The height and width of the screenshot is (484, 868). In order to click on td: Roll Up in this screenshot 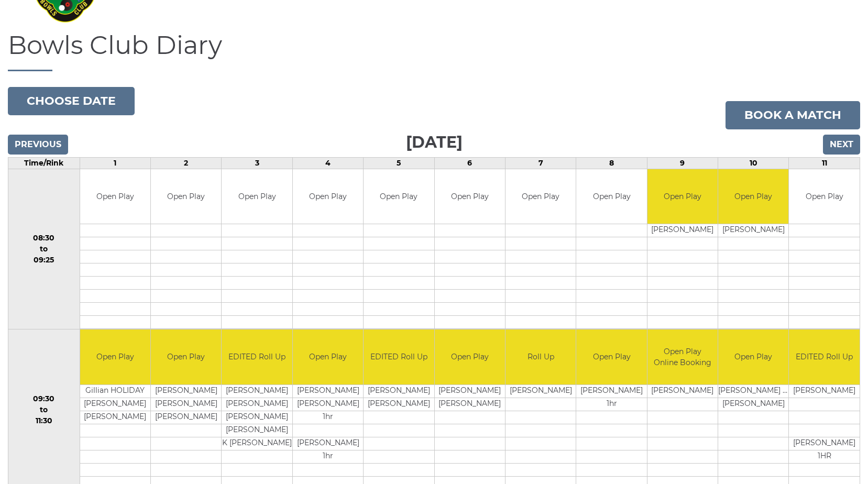, I will do `click(540, 357)`.